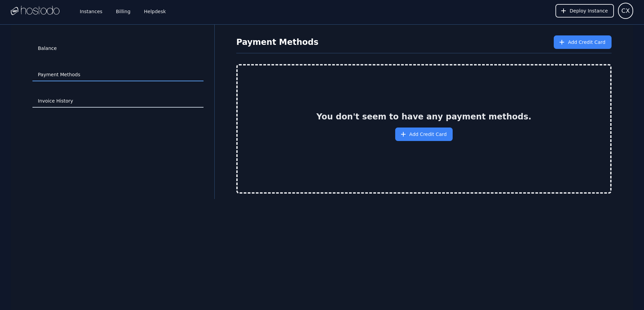 The height and width of the screenshot is (310, 644). Describe the element at coordinates (584, 11) in the screenshot. I see `button: Deploy Instance` at that location.